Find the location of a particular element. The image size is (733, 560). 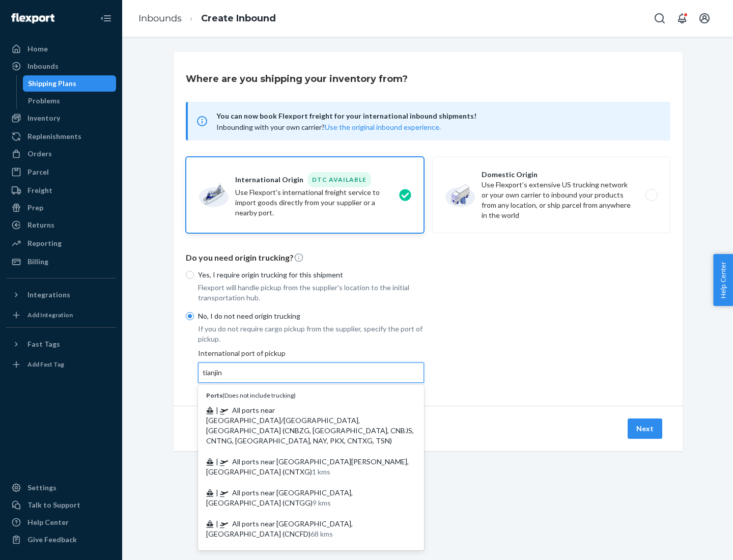

div: Billing is located at coordinates (38, 262).